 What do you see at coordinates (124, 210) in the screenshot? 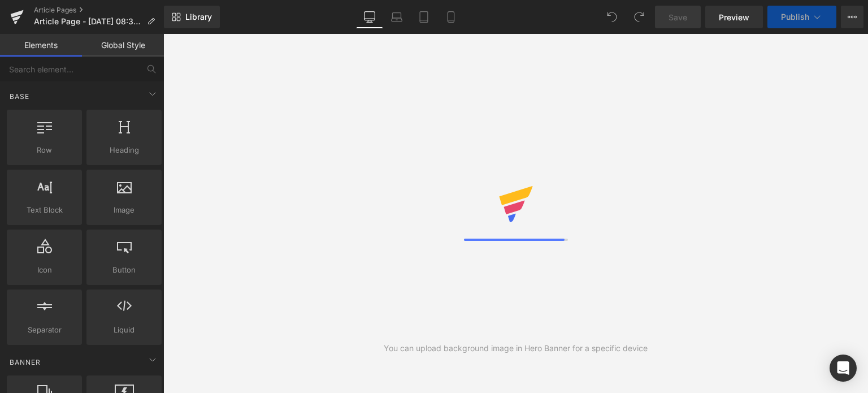
I see `span: Image` at bounding box center [124, 210].